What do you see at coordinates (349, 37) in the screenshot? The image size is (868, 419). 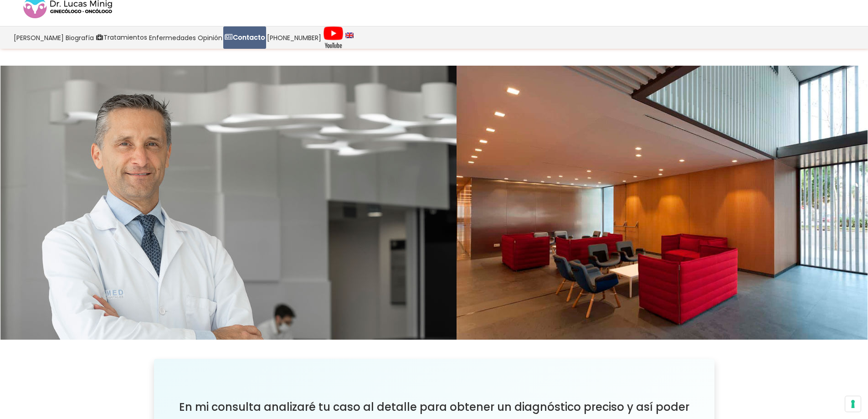 I see `a: language english` at bounding box center [349, 37].